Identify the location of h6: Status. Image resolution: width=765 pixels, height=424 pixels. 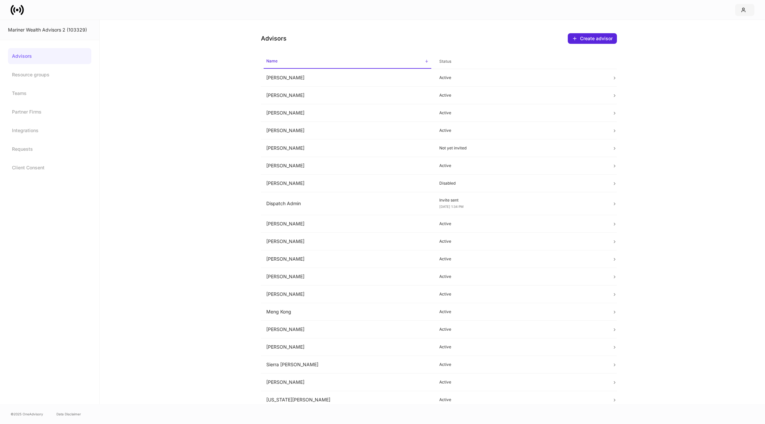
(445, 61).